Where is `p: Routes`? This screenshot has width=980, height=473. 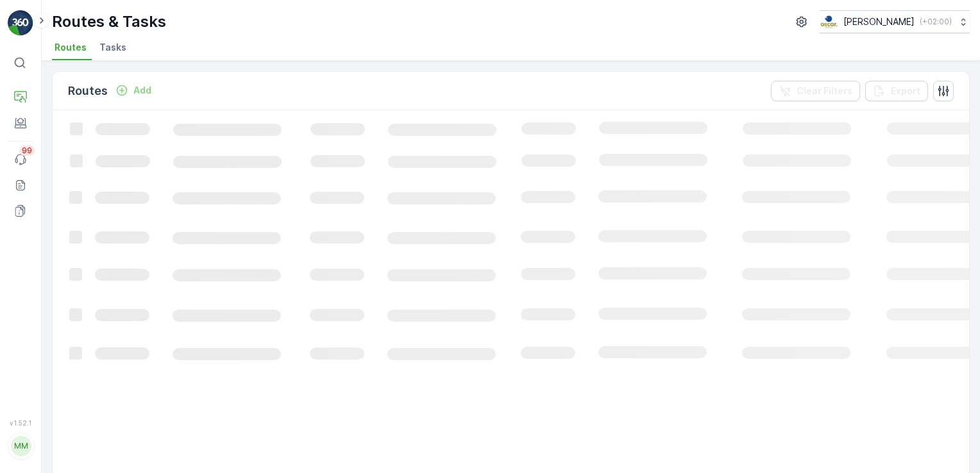 p: Routes is located at coordinates (88, 91).